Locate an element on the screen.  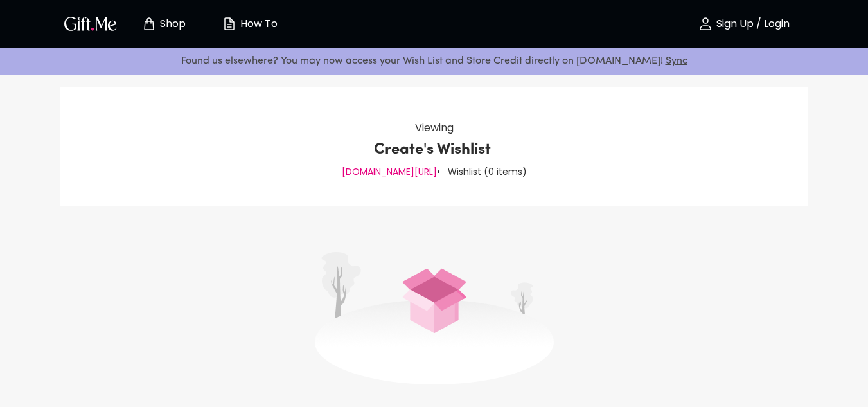
button: Sign Up / Login is located at coordinates (744, 24).